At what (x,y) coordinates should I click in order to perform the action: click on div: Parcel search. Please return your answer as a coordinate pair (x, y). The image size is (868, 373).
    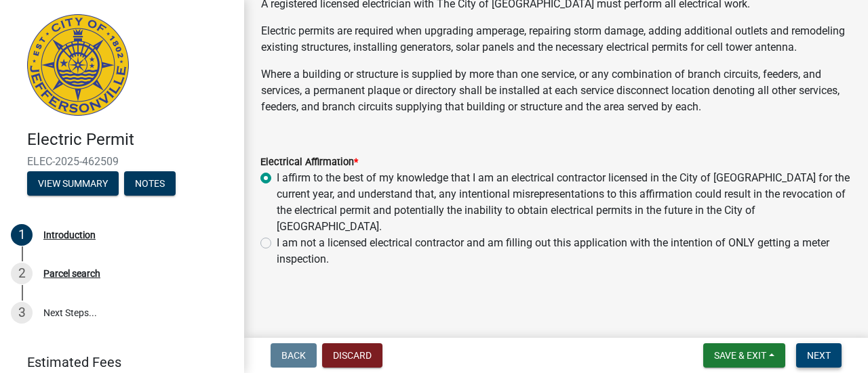
    Looking at the image, I should click on (72, 273).